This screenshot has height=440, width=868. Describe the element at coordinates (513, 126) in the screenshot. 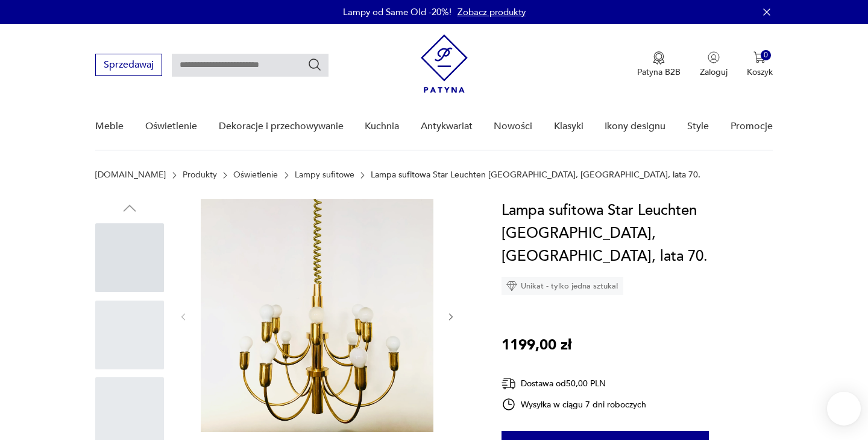

I see `a: Nowości` at that location.